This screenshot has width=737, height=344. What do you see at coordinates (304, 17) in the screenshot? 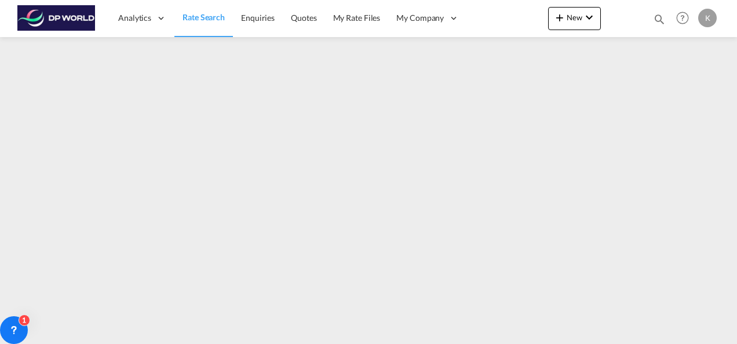
I see `span: Quotes` at bounding box center [304, 17].